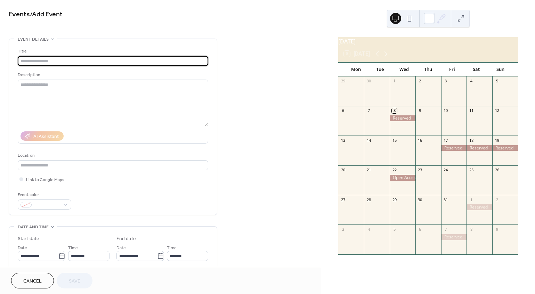 Image resolution: width=535 pixels, height=294 pixels. I want to click on div: 24, so click(446, 170).